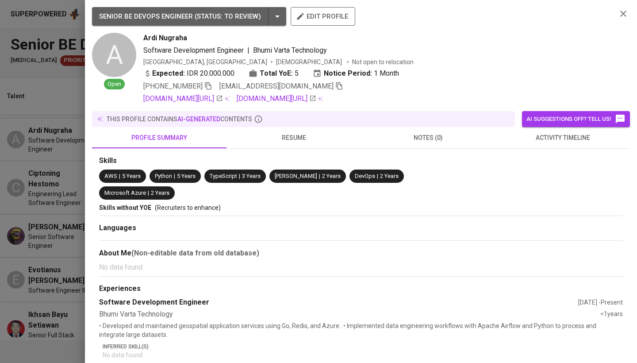 Image resolution: width=637 pixels, height=363 pixels. Describe the element at coordinates (114, 55) in the screenshot. I see `div: A` at that location.